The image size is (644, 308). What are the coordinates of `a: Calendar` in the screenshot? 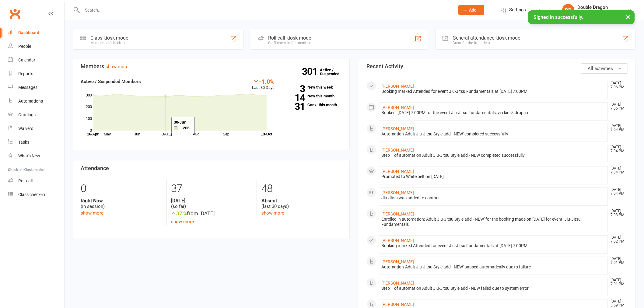 It's located at (36, 60).